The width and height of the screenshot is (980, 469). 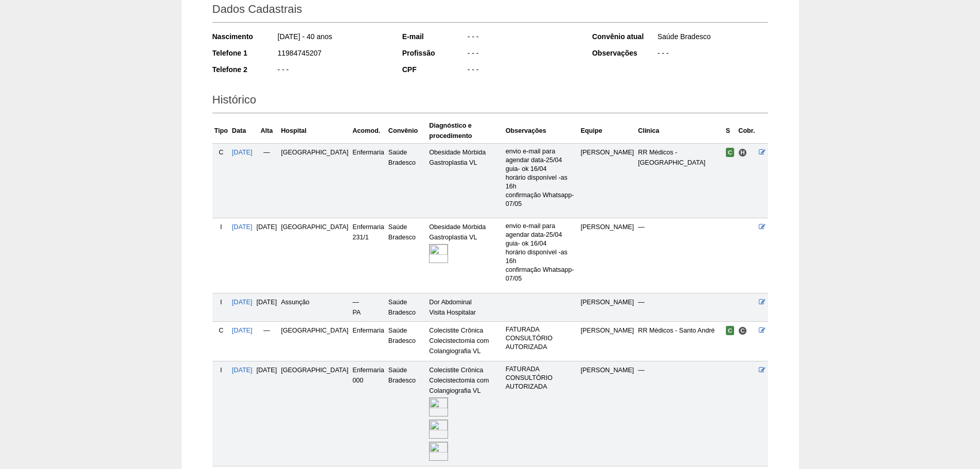 What do you see at coordinates (242, 131) in the screenshot?
I see `th: Data` at bounding box center [242, 131].